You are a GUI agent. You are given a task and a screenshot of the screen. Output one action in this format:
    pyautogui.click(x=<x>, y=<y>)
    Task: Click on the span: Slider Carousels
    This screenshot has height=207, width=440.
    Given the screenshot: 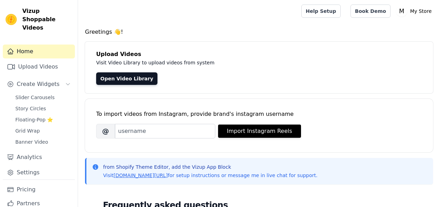 What is the action you would take?
    pyautogui.click(x=35, y=98)
    